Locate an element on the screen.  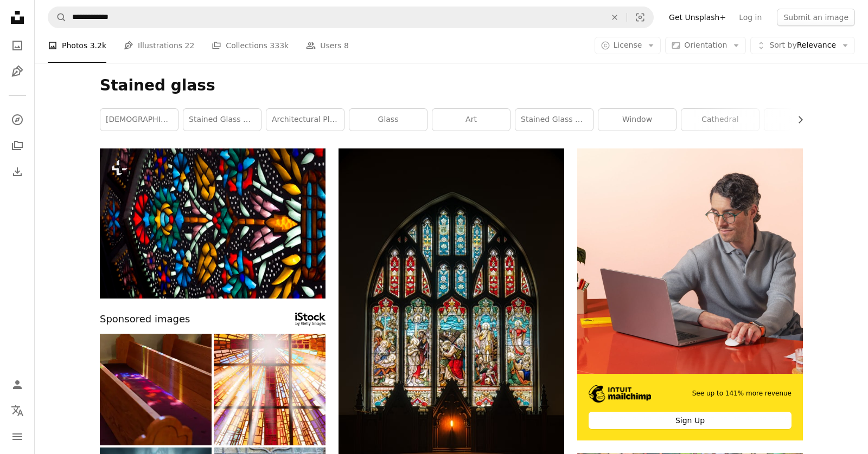
button: License is located at coordinates (627, 46).